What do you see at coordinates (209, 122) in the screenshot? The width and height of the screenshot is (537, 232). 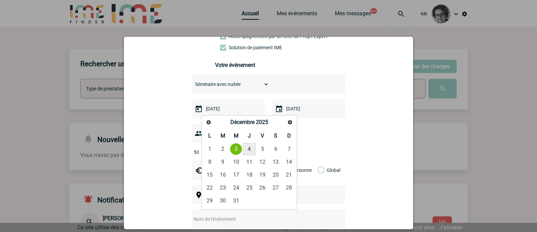 I see `span: Précédent` at bounding box center [209, 122].